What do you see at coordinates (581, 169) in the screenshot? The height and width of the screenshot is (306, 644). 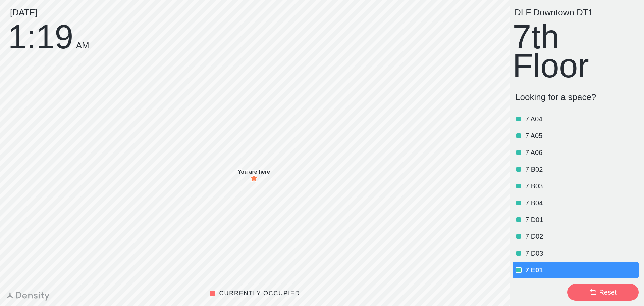 I see `p: 7 B02` at bounding box center [581, 169].